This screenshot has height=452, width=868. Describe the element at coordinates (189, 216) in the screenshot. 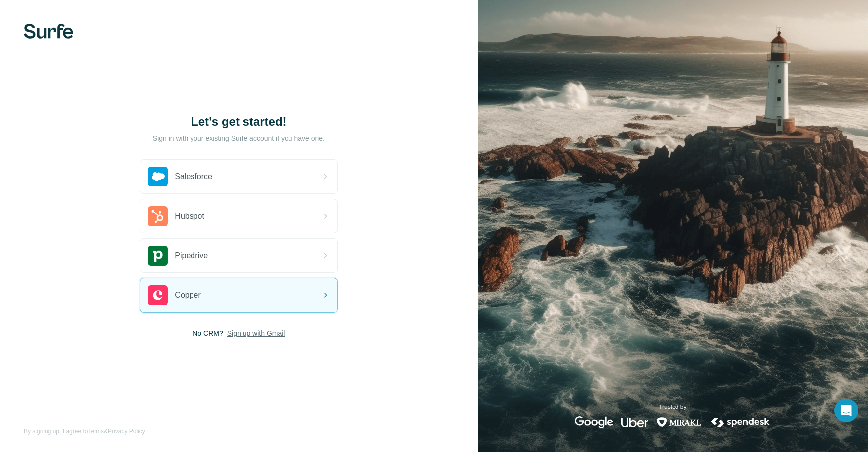

I see `span: Hubspot` at that location.